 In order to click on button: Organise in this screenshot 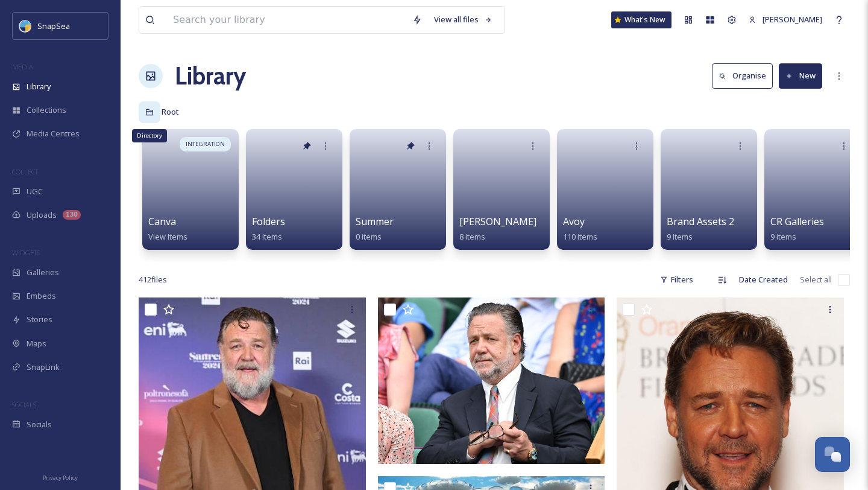, I will do `click(742, 75)`.